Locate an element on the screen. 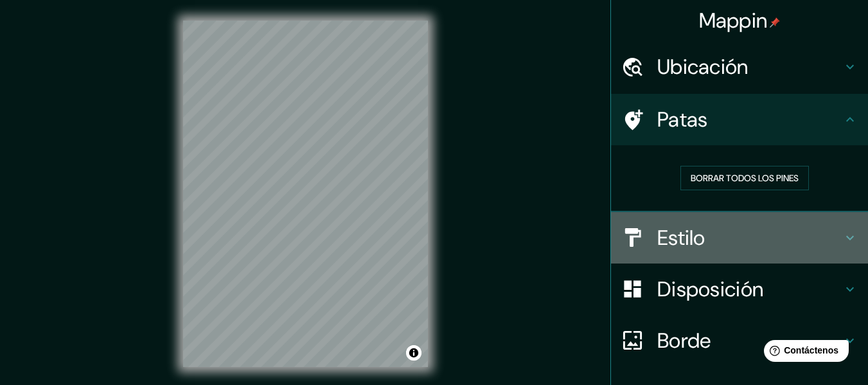 The width and height of the screenshot is (868, 385). div: Borde is located at coordinates (739, 341).